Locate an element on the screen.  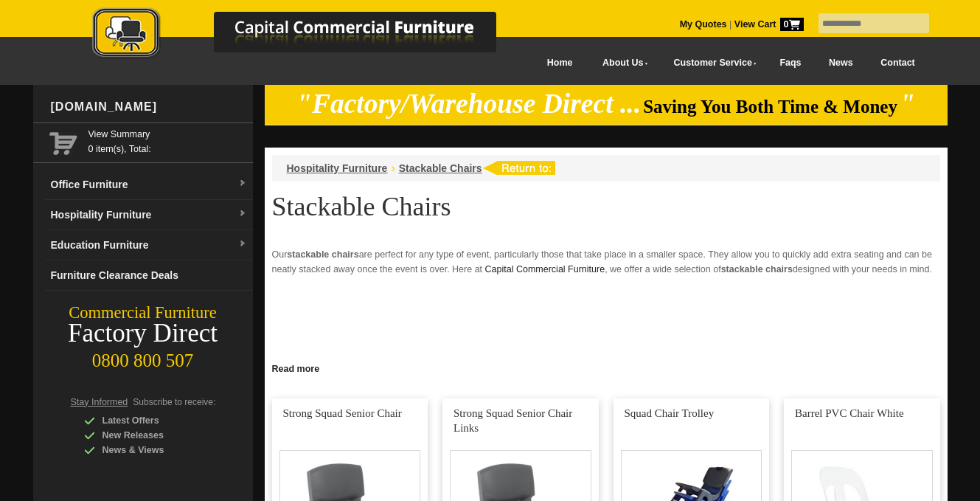
a: View Summary is located at coordinates (168, 134).